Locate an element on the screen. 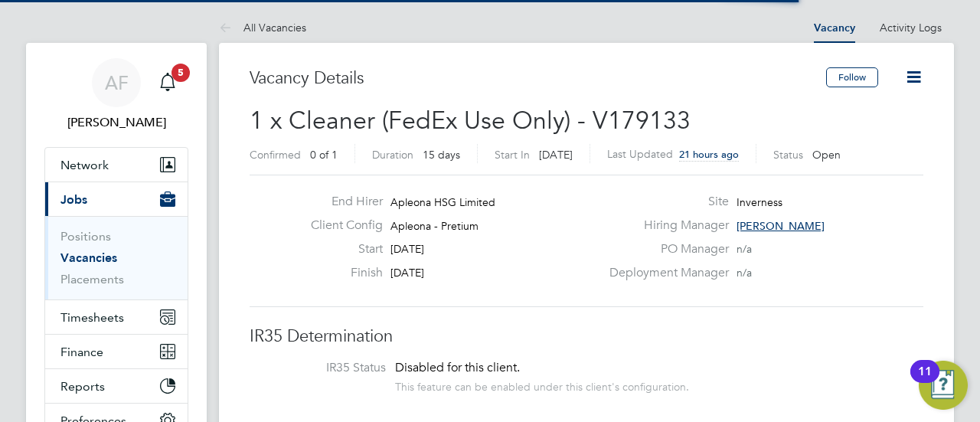 The image size is (980, 422). label: IR35 Status is located at coordinates (325, 368).